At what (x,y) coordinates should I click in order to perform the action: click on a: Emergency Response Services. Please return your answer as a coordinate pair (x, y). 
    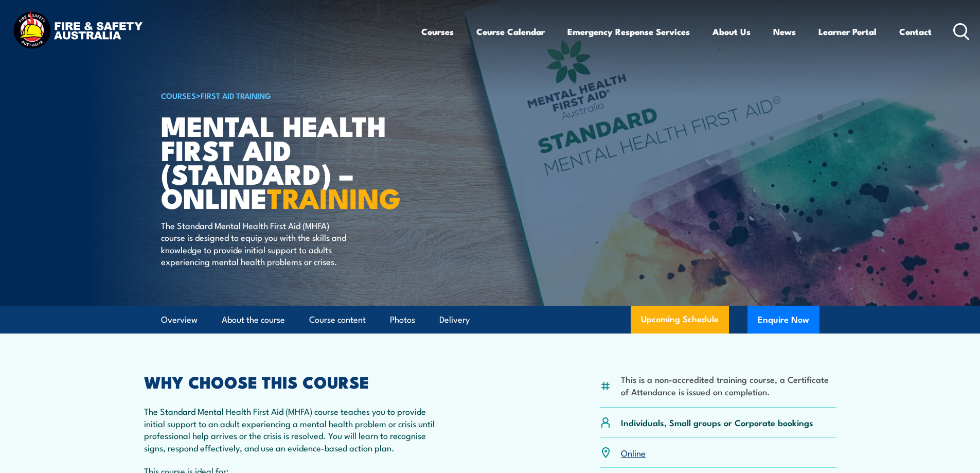
    Looking at the image, I should click on (629, 32).